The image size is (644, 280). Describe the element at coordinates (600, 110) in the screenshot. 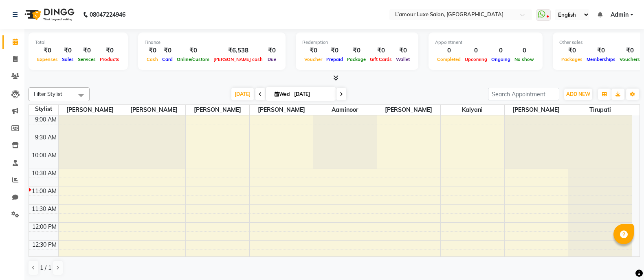

I see `span: Tirupati` at that location.